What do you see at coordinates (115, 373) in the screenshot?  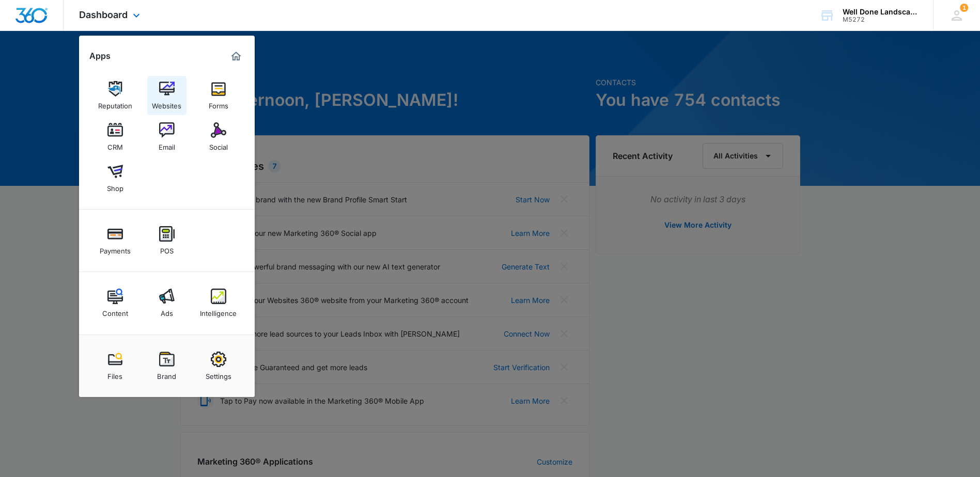 I see `div: Files` at bounding box center [115, 373].